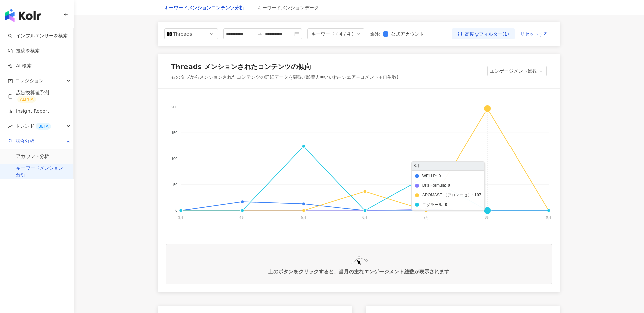 The height and width of the screenshot is (313, 644). Describe the element at coordinates (176, 184) in the screenshot. I see `tspan: 50` at that location.